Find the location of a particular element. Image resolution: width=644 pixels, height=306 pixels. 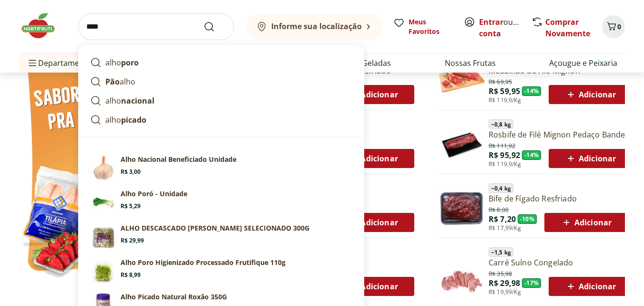

button: Submit Search is located at coordinates (215, 27).